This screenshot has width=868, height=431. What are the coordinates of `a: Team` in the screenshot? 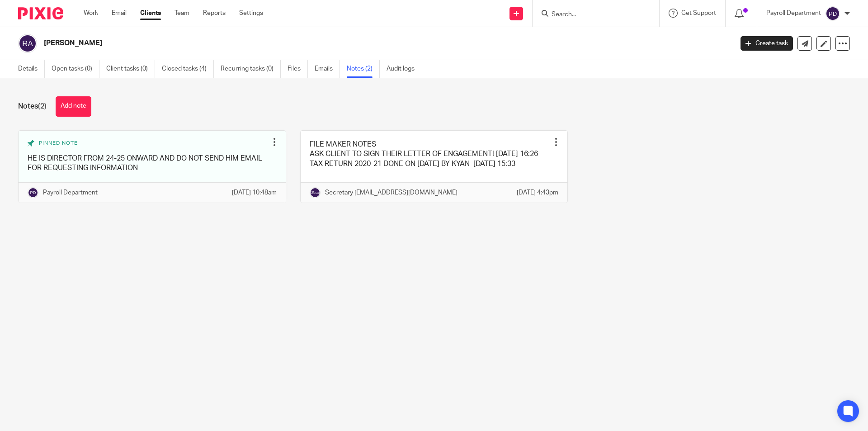 It's located at (181, 13).